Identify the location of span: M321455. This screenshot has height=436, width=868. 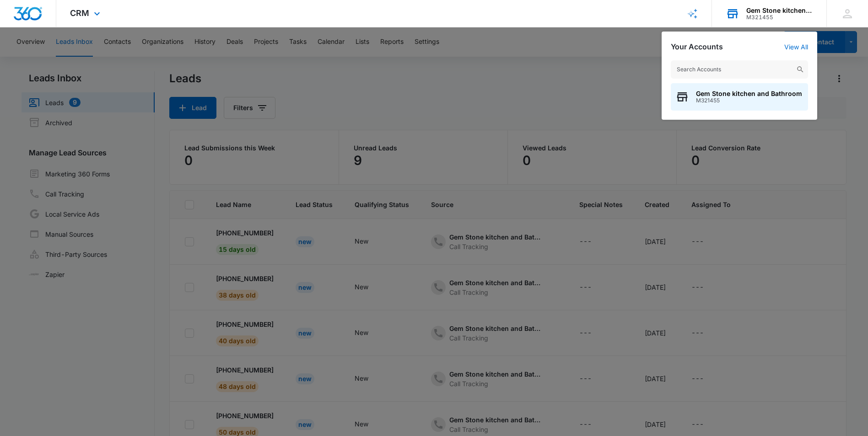
(749, 100).